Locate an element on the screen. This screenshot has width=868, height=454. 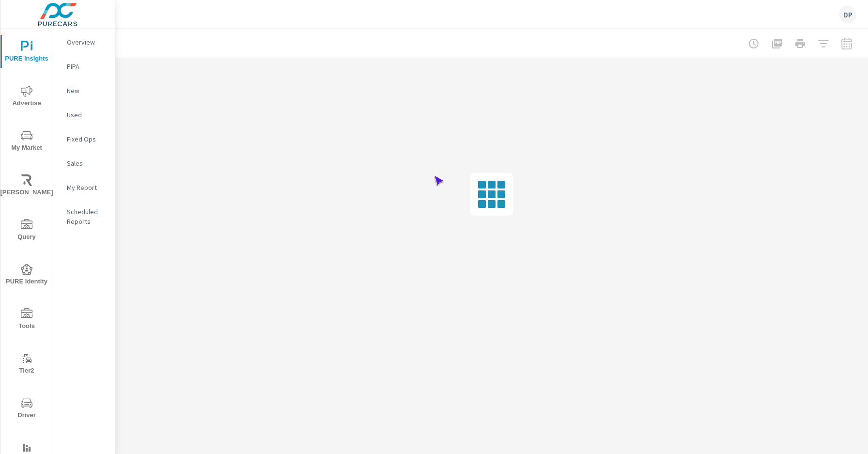
p: Sales is located at coordinates (87, 163).